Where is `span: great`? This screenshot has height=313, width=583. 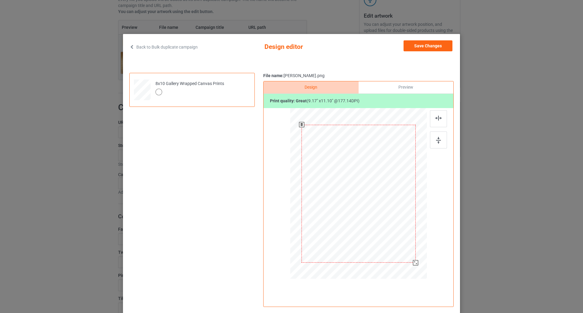 span: great is located at coordinates (301, 101).